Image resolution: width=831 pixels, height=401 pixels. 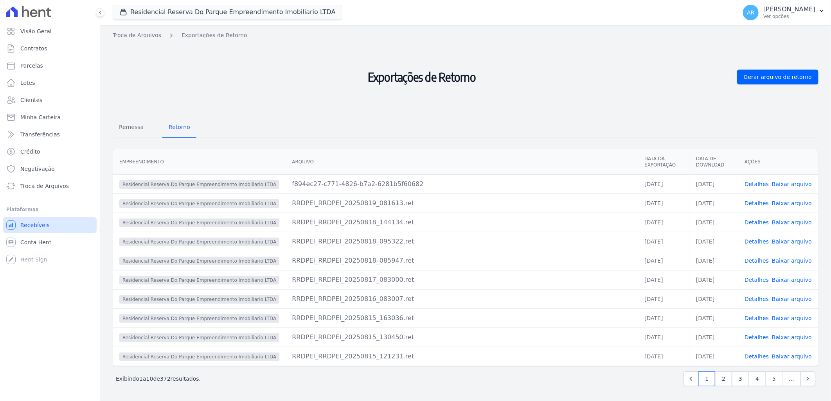 What do you see at coordinates (50, 242) in the screenshot?
I see `a: Conta Hent` at bounding box center [50, 242].